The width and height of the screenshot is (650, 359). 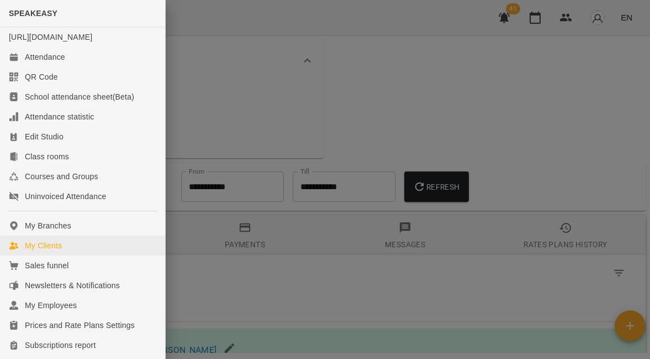 I want to click on div: My Clients, so click(x=43, y=245).